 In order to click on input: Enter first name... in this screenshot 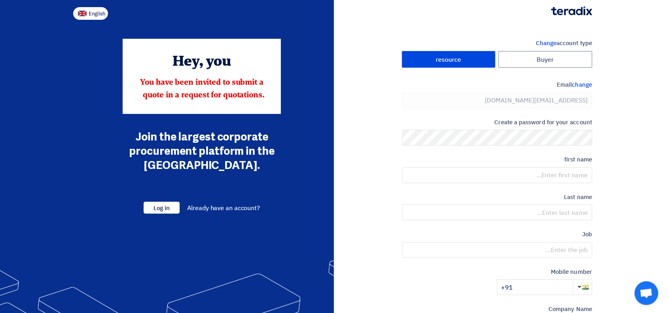, I will do `click(498, 175)`.